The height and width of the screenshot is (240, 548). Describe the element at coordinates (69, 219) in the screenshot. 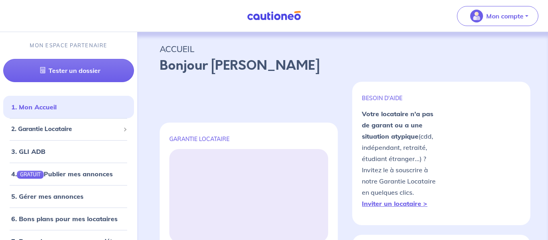

I see `div: 6. Bons plans pour mes locataires` at that location.